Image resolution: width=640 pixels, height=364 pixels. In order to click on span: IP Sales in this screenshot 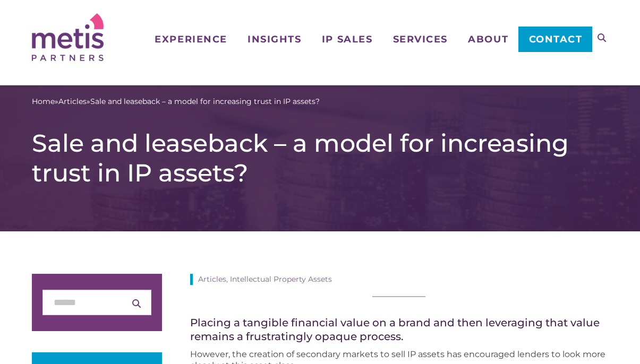, I will do `click(347, 39)`.